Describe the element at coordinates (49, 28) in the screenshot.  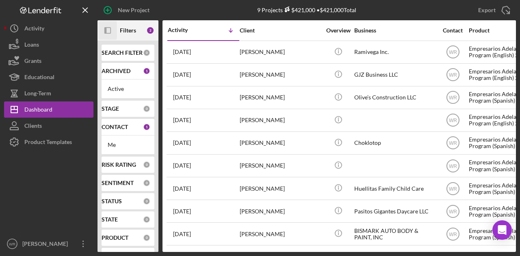
I see `button: Activity` at that location.